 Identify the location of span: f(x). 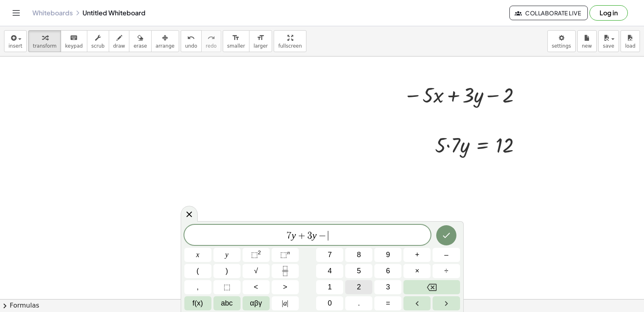
(198, 303).